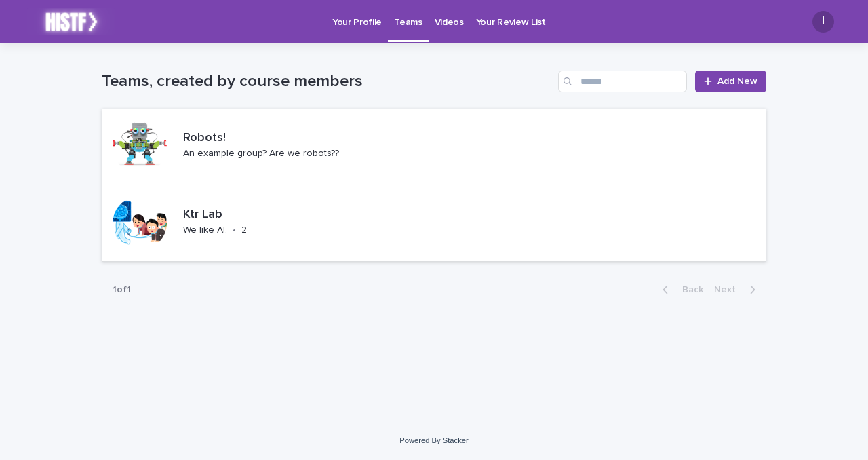 This screenshot has height=460, width=868. Describe the element at coordinates (282, 138) in the screenshot. I see `p: Robots!` at that location.